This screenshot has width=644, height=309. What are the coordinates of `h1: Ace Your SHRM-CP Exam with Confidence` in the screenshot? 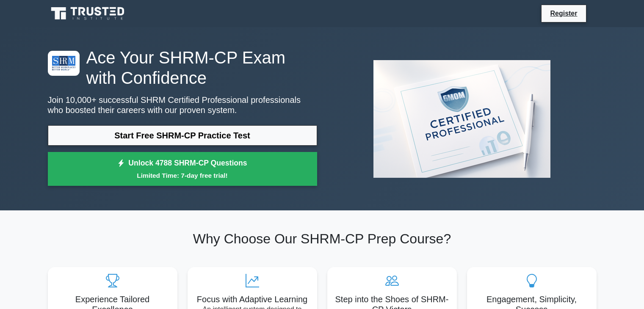 It's located at (182, 68).